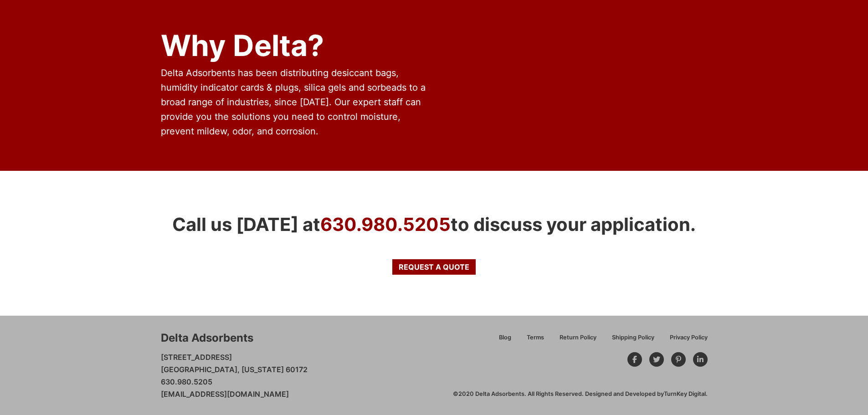  I want to click on span: Shipping Policy, so click(633, 338).